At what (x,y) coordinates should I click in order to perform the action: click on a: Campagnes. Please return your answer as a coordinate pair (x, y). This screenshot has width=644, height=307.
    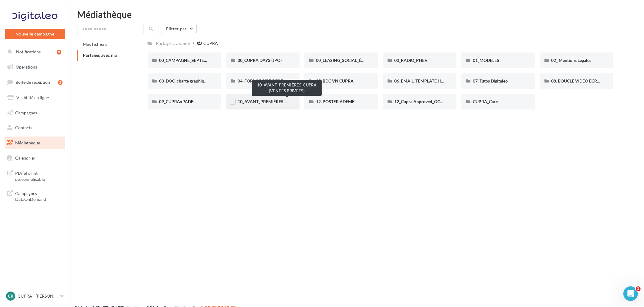
    Looking at the image, I should click on (35, 113).